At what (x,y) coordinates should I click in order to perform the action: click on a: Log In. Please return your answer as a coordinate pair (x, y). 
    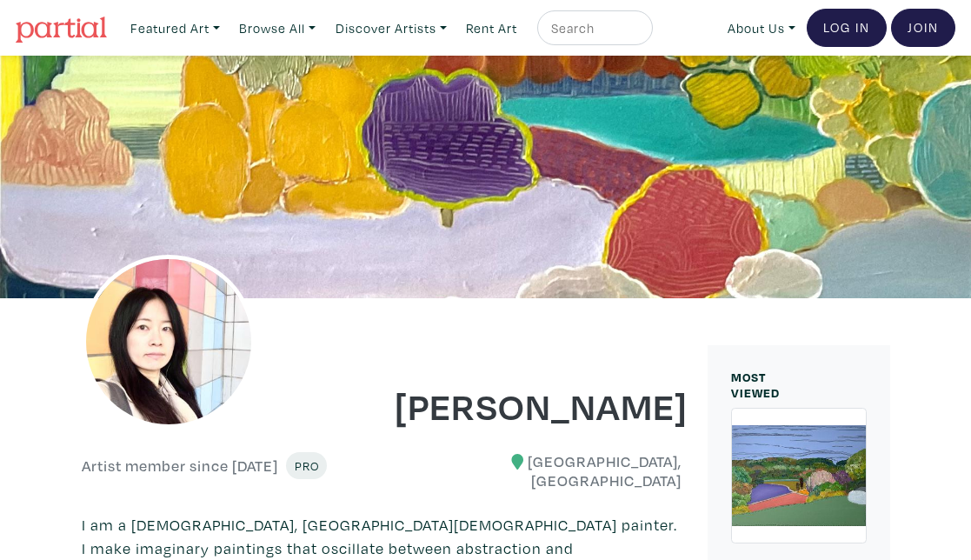
    Looking at the image, I should click on (847, 28).